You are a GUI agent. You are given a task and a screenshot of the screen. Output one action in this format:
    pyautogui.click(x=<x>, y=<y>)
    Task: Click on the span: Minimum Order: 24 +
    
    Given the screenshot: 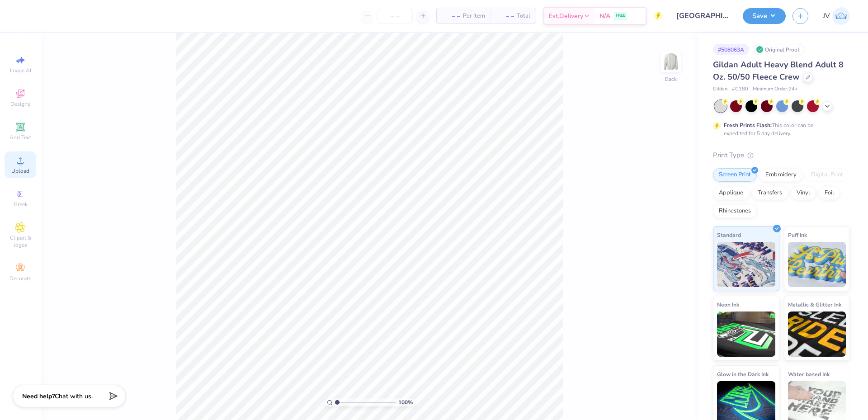 What is the action you would take?
    pyautogui.click(x=776, y=89)
    